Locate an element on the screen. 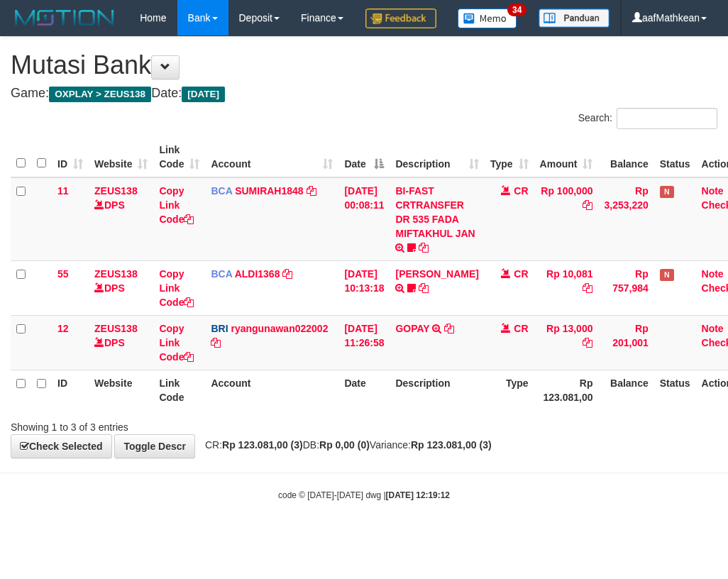 This screenshot has height=579, width=728. a: Copy GOPAY to clipboard is located at coordinates (449, 329).